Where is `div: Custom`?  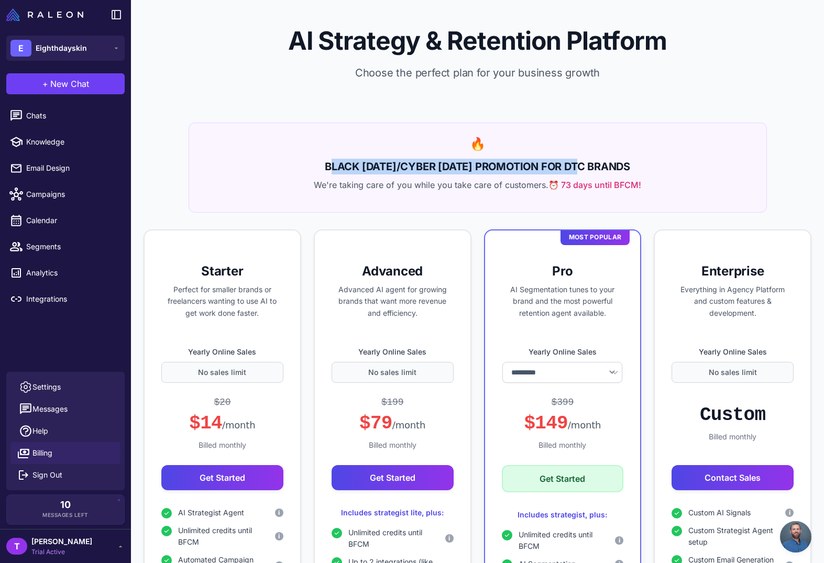
div: Custom is located at coordinates (732, 415).